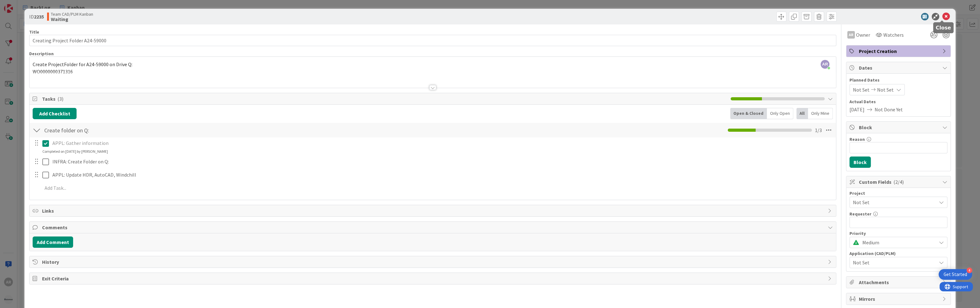  I want to click on span: Support, so click(21, 5).